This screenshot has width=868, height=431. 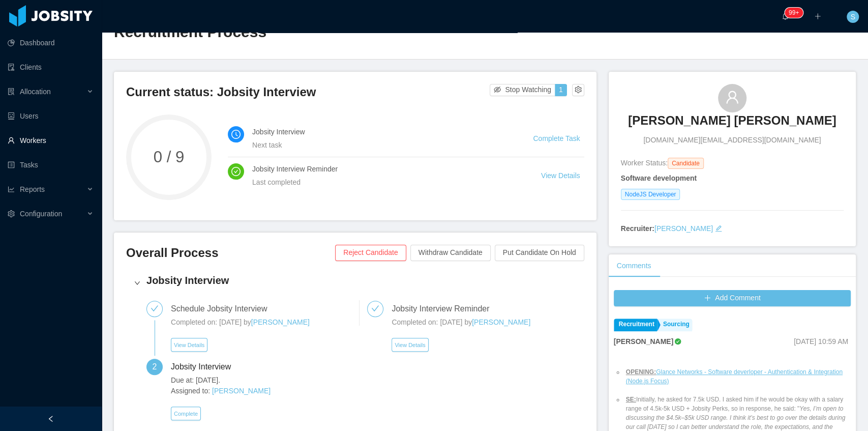 What do you see at coordinates (41, 214) in the screenshot?
I see `span: Configuration` at bounding box center [41, 214].